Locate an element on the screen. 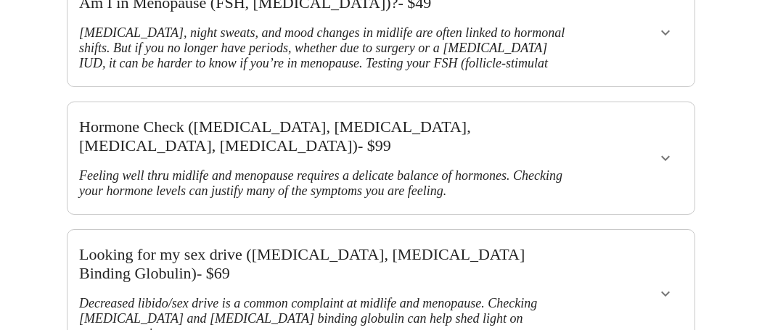 The width and height of the screenshot is (762, 330). h3: Feeling well thru midlife and menopause requires a delicate balance of hormones. Checking your ho... is located at coordinates (324, 184).